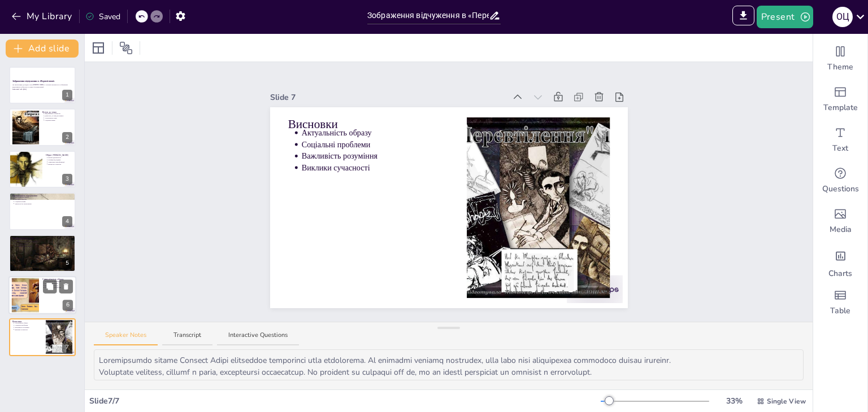  What do you see at coordinates (448, 365) in the screenshot?
I see `textarea: Loremipsumdo sitame Consect Adipi elitseddoe temporinci utla etdolorema. Al enimadmi veniamq nost...` at bounding box center [448, 365].